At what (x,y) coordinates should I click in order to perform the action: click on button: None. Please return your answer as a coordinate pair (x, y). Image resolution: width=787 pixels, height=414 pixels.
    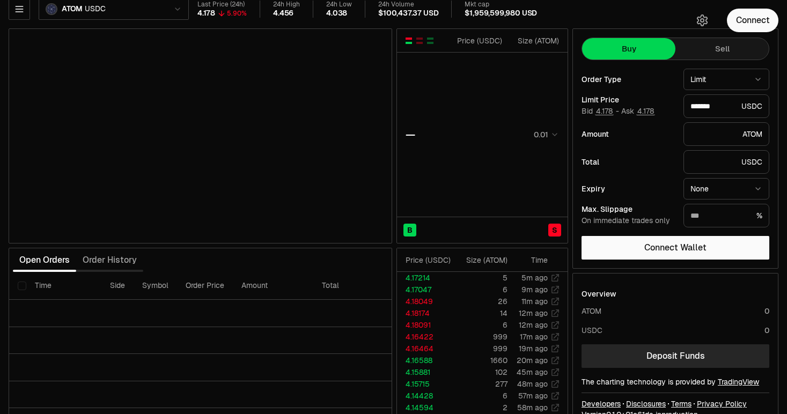
    Looking at the image, I should click on (726, 189).